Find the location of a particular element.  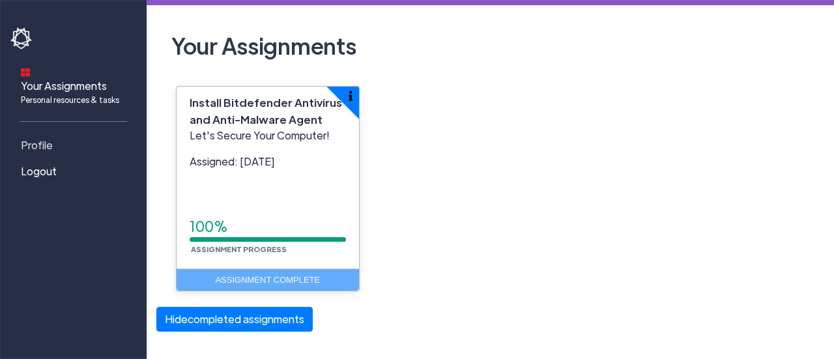

span: Your Assignments is located at coordinates (70, 92).